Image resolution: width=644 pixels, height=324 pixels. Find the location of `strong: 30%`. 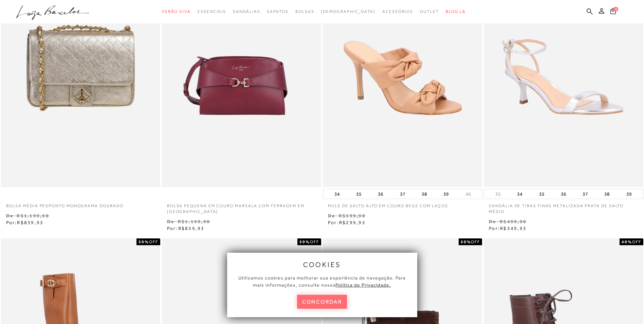

strong: 30% is located at coordinates (143, 242).